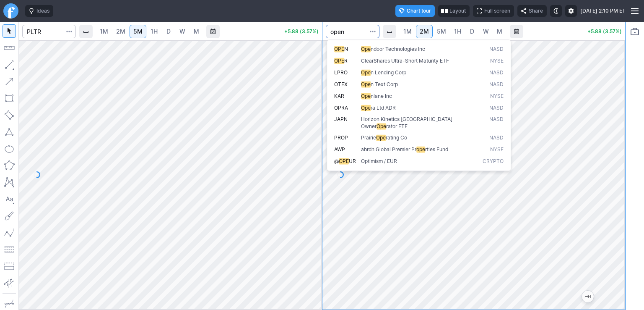 This screenshot has height=310, width=644. What do you see at coordinates (9, 132) in the screenshot?
I see `button: Triangle` at bounding box center [9, 132].